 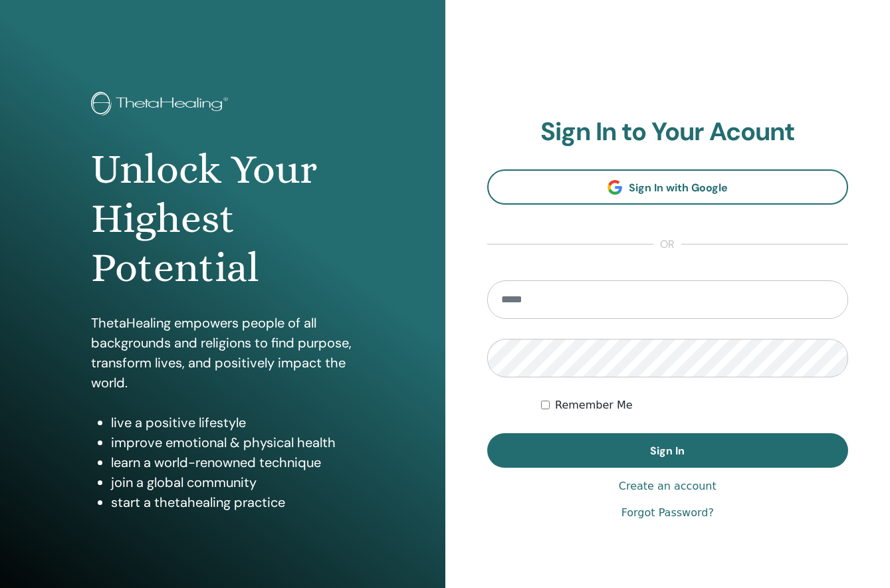 I want to click on button: Sign In, so click(x=668, y=450).